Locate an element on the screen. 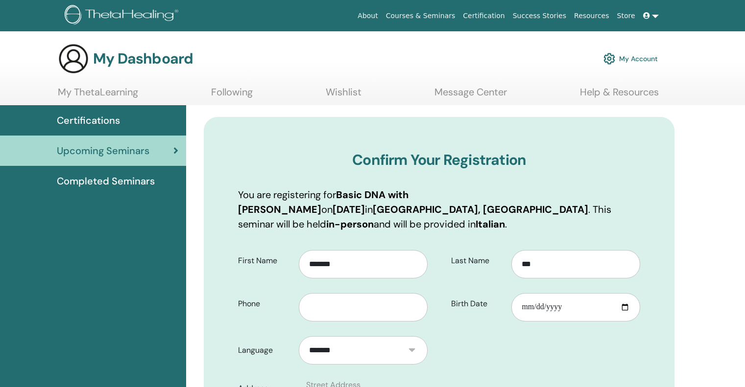  a: Certification is located at coordinates (483, 16).